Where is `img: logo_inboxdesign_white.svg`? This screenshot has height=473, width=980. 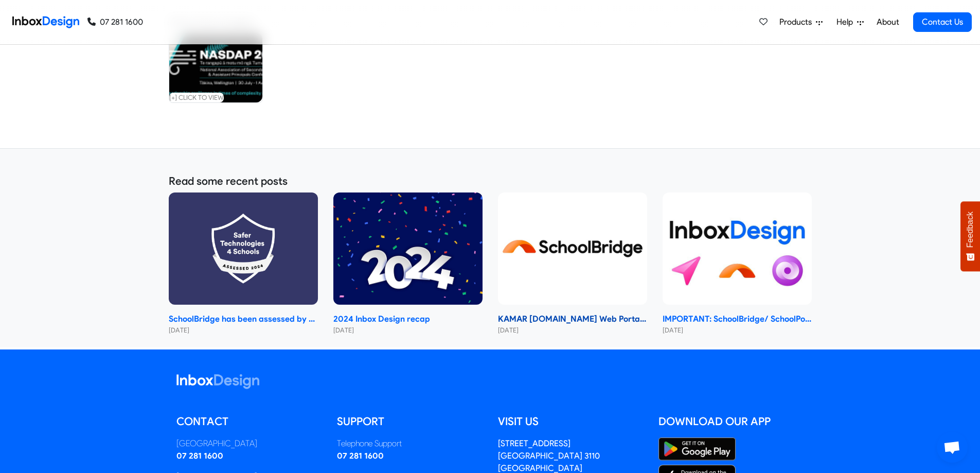
img: logo_inboxdesign_white.svg is located at coordinates (217, 381).